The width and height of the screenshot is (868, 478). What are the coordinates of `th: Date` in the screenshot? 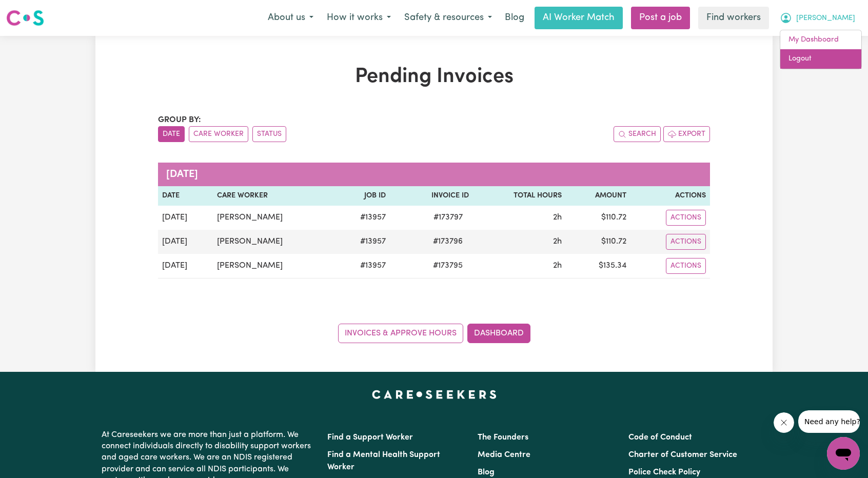 It's located at (185, 196).